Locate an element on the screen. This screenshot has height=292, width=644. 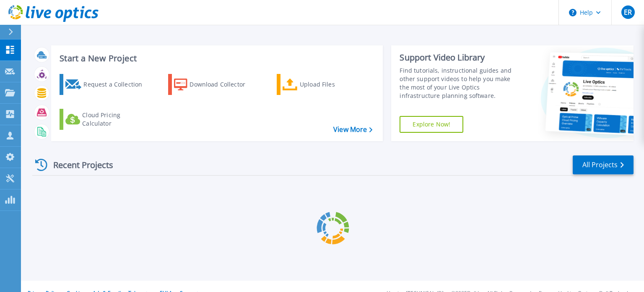
div: Request a Collection is located at coordinates (117, 84).